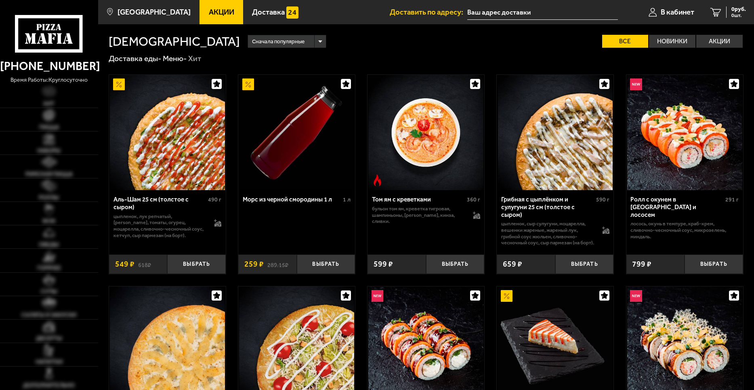 The image size is (754, 390). What do you see at coordinates (543, 12) in the screenshot?
I see `span: Колпинский район, посёлок Понтонный, Фанерный переулок, 4` at bounding box center [543, 12].